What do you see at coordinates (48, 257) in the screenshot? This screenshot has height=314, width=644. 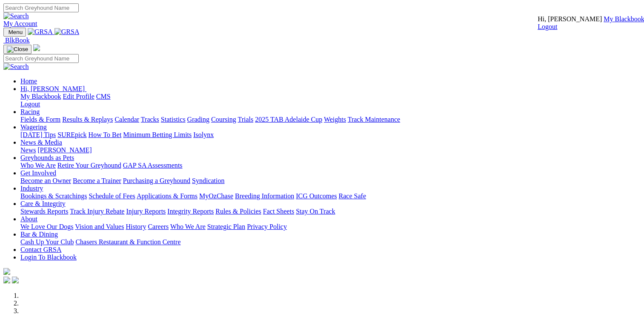 I see `a: Login To Blackbook` at bounding box center [48, 257].